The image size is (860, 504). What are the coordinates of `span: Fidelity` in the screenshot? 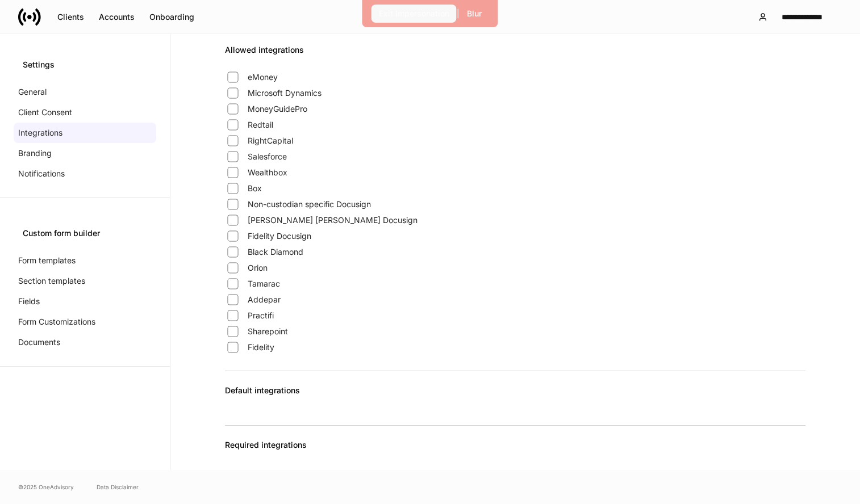 It's located at (261, 347).